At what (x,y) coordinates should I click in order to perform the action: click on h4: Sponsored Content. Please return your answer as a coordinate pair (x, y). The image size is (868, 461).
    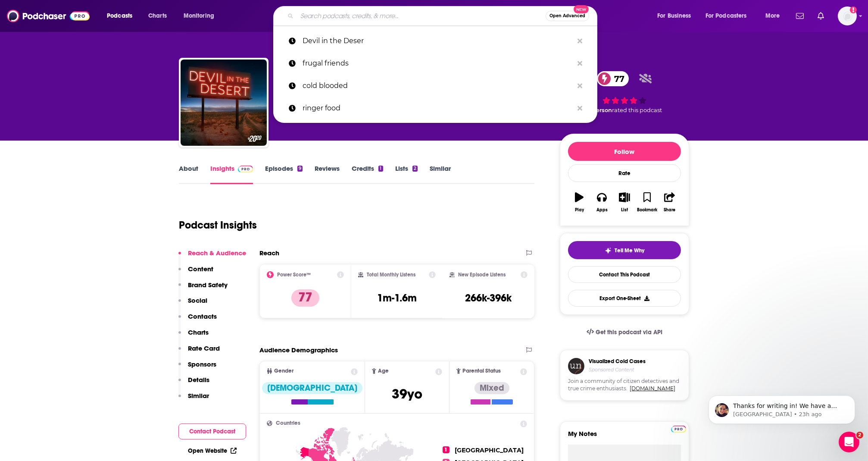
    Looking at the image, I should click on (617, 369).